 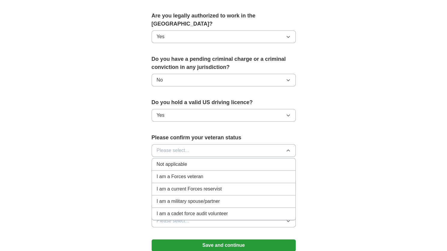 What do you see at coordinates (224, 63) in the screenshot?
I see `label: Do you have a pending criminal charge or a criminal conviction in any jurisdiction?` at bounding box center [224, 63].